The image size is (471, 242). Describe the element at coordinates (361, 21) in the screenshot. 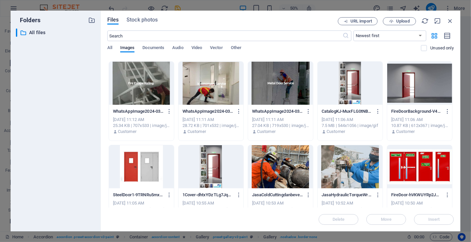

I see `span: URL import` at that location.